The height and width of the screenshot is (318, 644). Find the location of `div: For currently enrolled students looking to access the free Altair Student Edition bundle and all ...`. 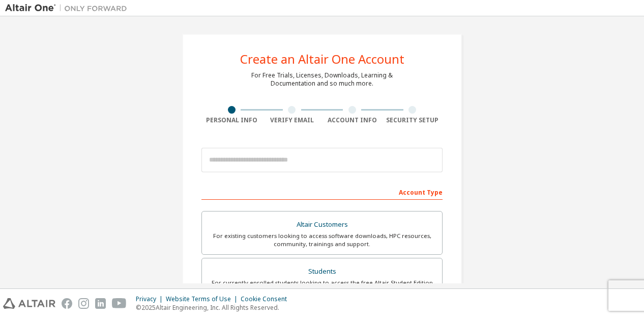

div: For currently enrolled students looking to access the free Altair Student Edition bundle and all ... is located at coordinates (322, 287).